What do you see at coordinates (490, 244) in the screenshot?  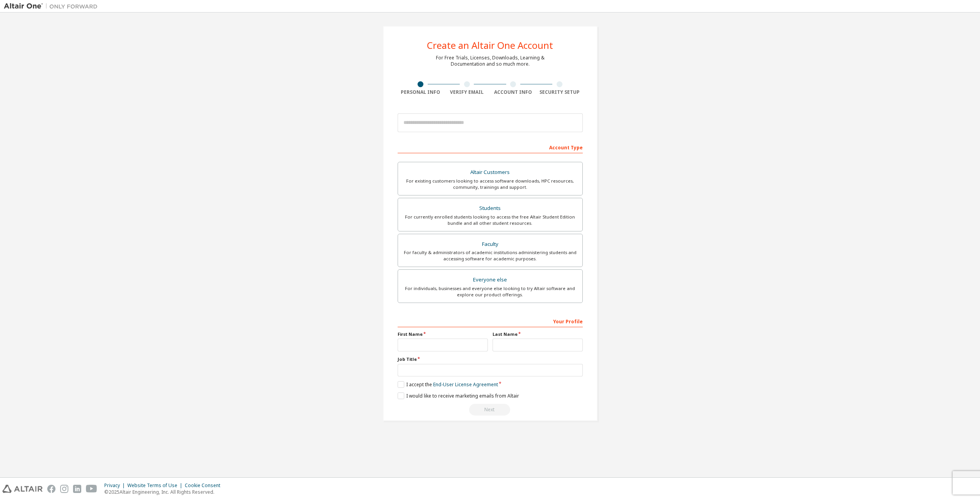 I see `div: Faculty` at bounding box center [490, 244].